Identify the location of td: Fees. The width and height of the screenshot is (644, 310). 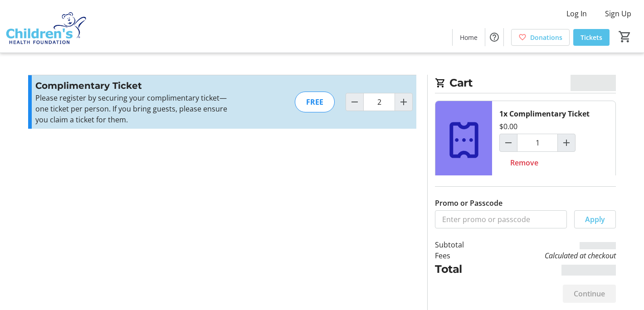
(461, 256).